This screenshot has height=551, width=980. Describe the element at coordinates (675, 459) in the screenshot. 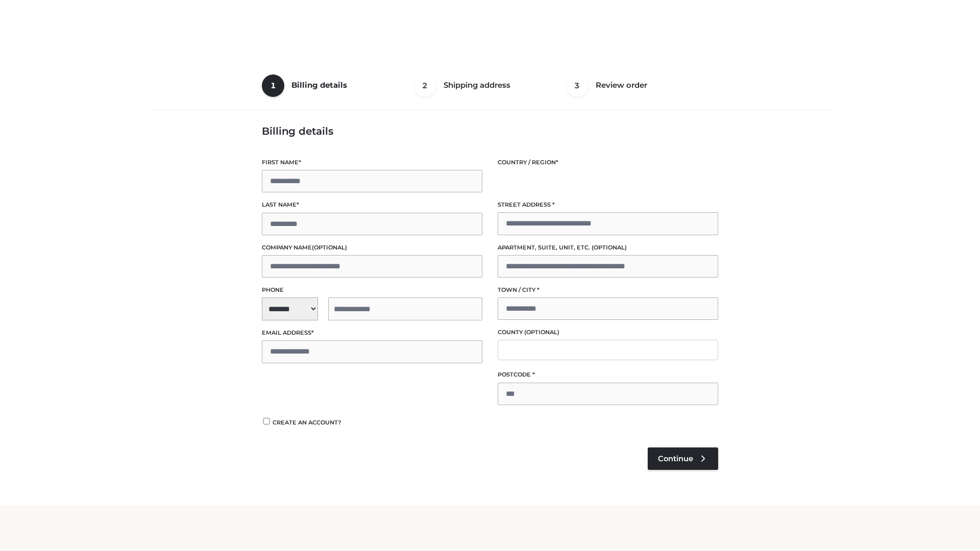

I see `span: Continue` at that location.